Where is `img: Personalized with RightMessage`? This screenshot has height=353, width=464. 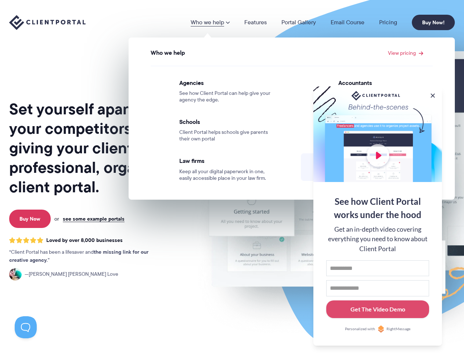 img: Personalized with RightMessage is located at coordinates (381, 329).